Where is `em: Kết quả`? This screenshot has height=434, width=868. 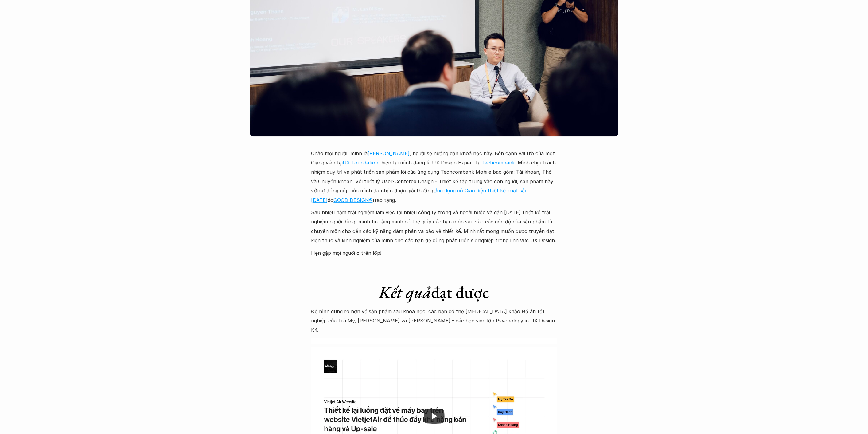 em: Kết quả is located at coordinates (405, 292).